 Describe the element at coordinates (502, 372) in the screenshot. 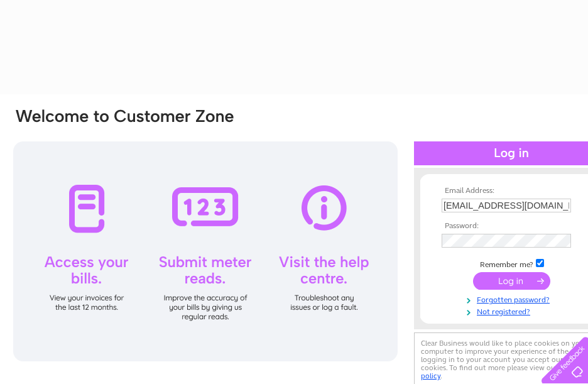

I see `a: cookies policy` at that location.